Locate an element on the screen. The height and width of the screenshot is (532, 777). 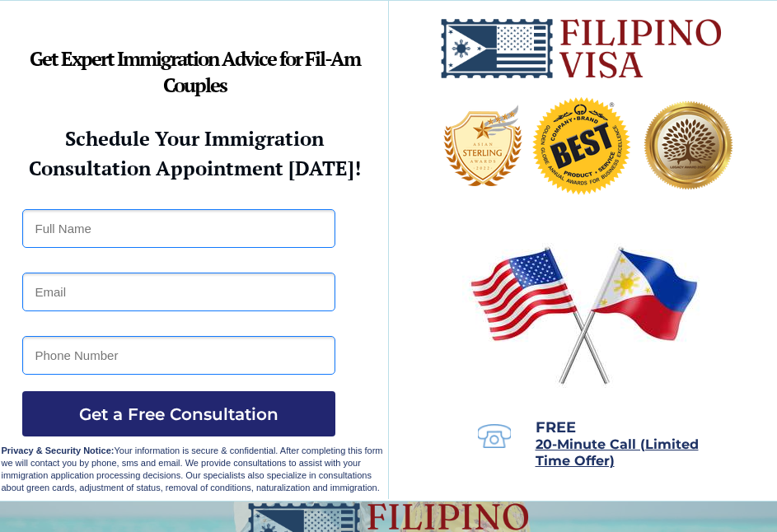
input: Email is located at coordinates (179, 291).